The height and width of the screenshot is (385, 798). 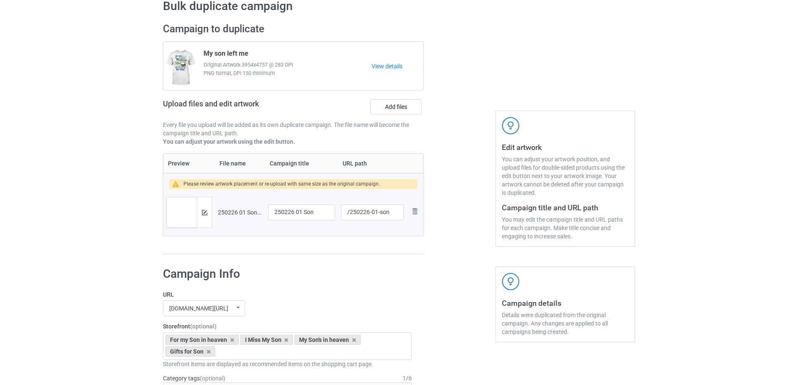 I want to click on label: Category tags, so click(x=194, y=378).